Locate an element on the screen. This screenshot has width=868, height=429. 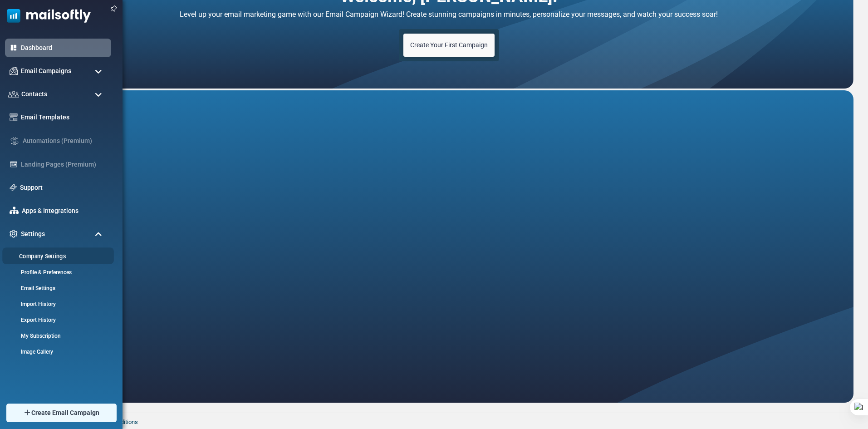
footer: 2025 is located at coordinates (448, 421).